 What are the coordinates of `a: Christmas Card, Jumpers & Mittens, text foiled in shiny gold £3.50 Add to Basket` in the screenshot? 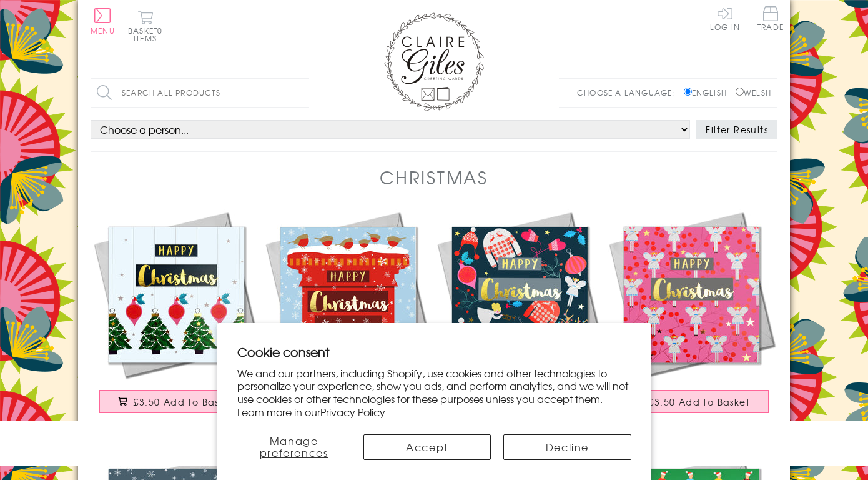 It's located at (519, 317).